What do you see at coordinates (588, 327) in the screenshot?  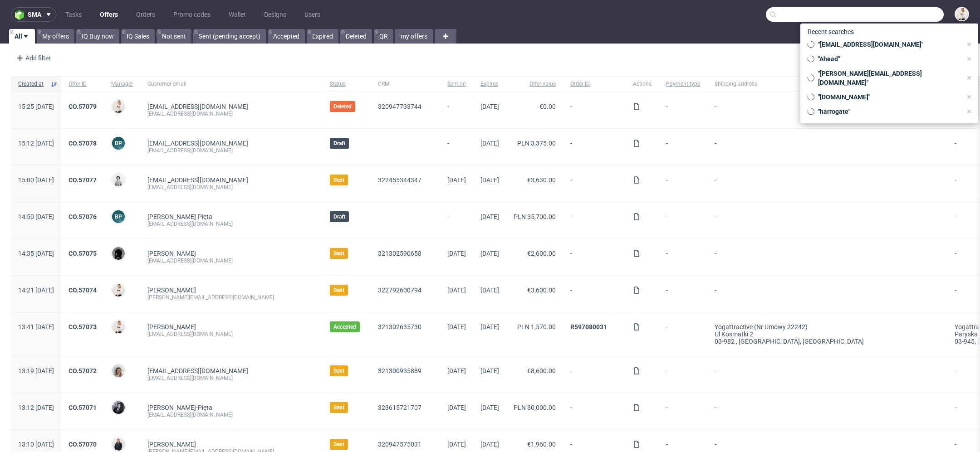 I see `a: R597080031` at bounding box center [588, 327].